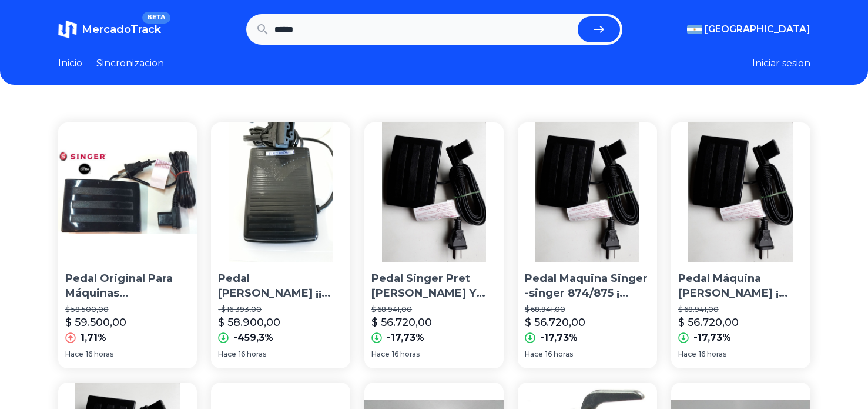 This screenshot has width=868, height=409. Describe the element at coordinates (587, 245) in the screenshot. I see `a: Pedal Maquina Singer -singer 874/875 ¡ Original ! Zona Sur Pedal Maquina Singer -singer 874/875 ¡...` at that location.